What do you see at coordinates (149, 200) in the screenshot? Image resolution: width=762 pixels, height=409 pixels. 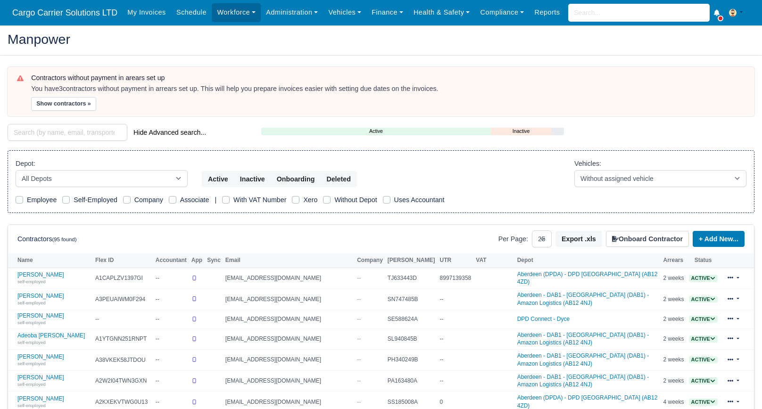 I see `label: Company` at bounding box center [149, 200].